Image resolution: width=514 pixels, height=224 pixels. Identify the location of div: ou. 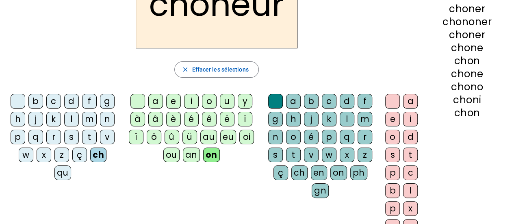
(172, 155).